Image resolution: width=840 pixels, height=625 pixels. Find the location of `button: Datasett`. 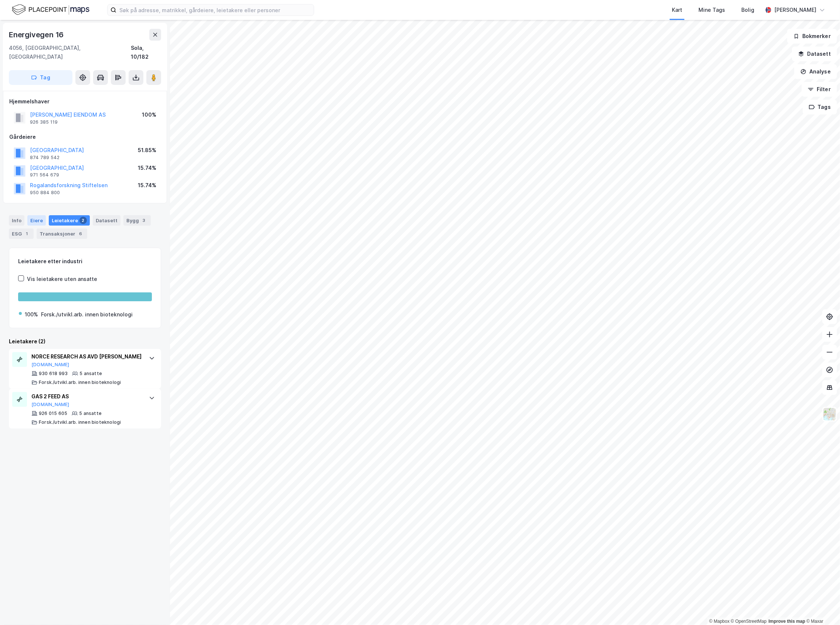

button: Datasett is located at coordinates (815, 54).